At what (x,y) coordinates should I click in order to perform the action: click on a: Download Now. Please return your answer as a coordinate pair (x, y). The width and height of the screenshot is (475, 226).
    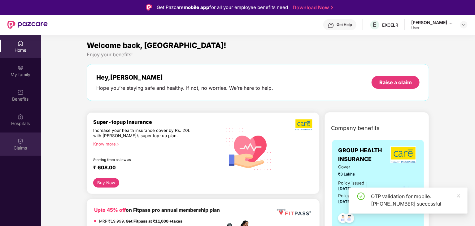
    Looking at the image, I should click on (312, 7).